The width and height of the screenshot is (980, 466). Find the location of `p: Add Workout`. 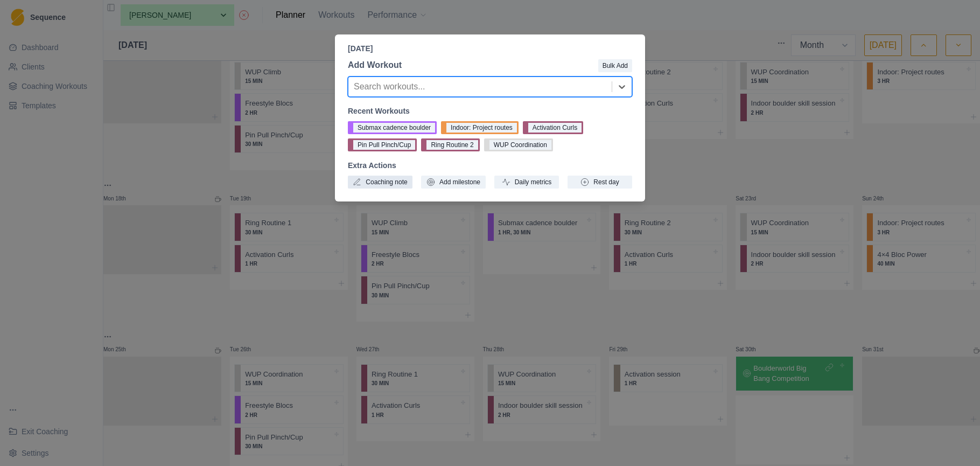

p: Add Workout is located at coordinates (375, 65).